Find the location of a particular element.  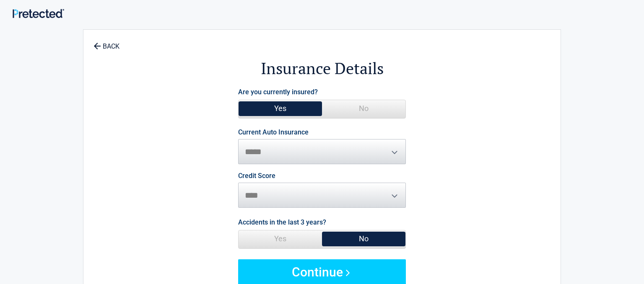

h2: Insurance Details is located at coordinates (322, 68).